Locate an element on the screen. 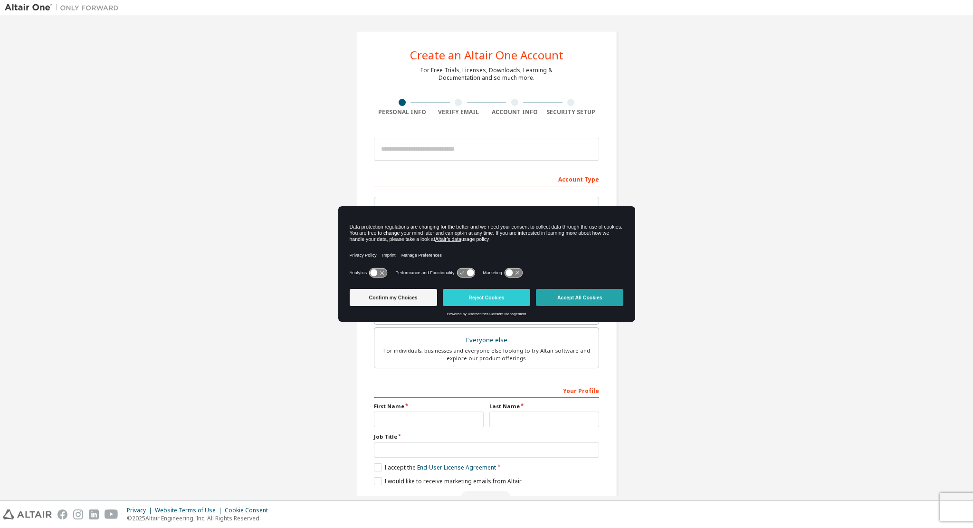 Image resolution: width=973 pixels, height=528 pixels. div: Security Setup is located at coordinates (571, 112).